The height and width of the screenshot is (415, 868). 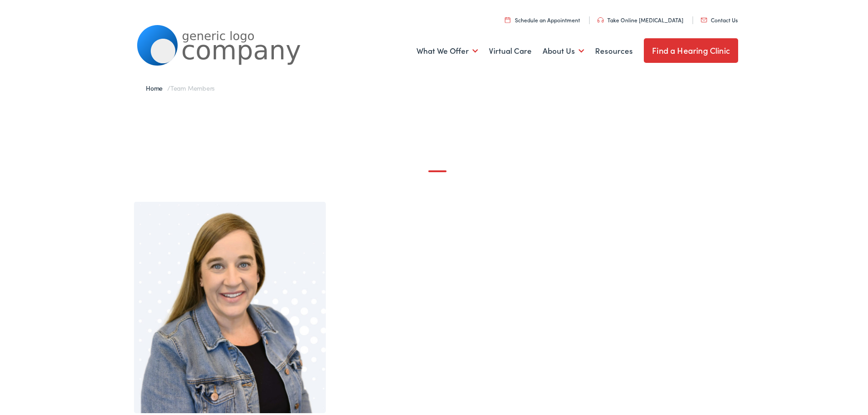 I want to click on a: What We Offer, so click(x=447, y=50).